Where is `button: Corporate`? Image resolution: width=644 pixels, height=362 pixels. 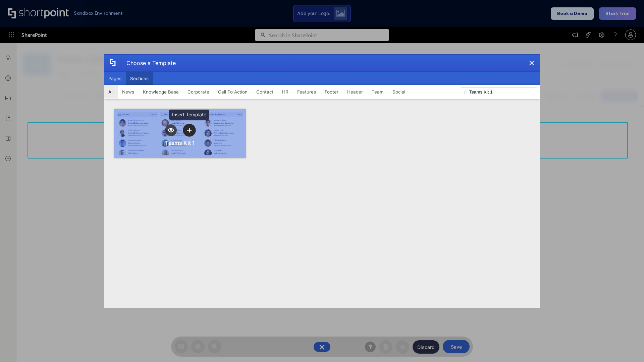 button: Corporate is located at coordinates (198, 92).